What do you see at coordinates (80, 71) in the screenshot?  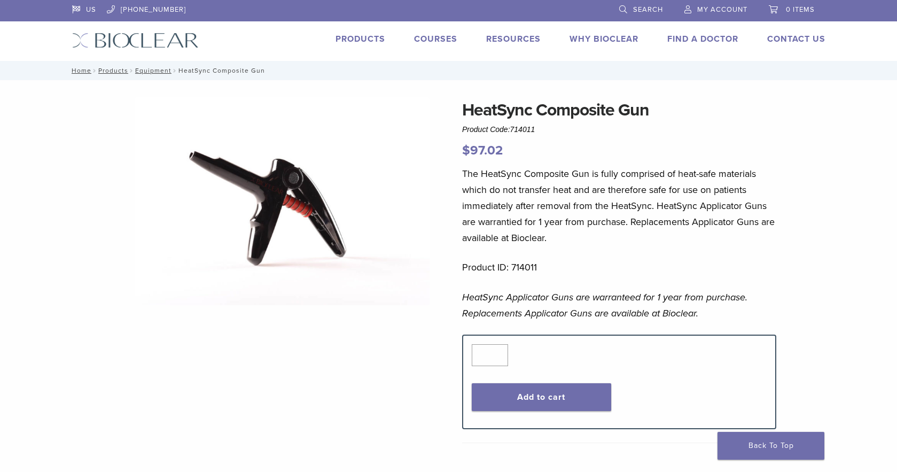 I see `a: Home` at bounding box center [80, 71].